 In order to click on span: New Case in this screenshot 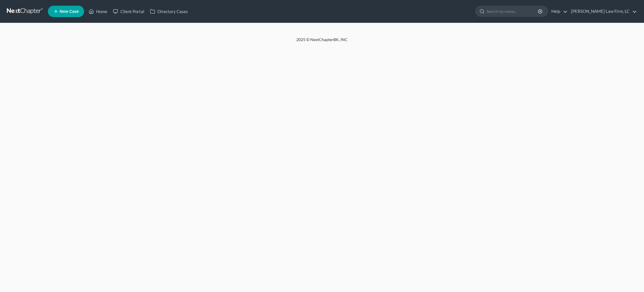, I will do `click(69, 12)`.